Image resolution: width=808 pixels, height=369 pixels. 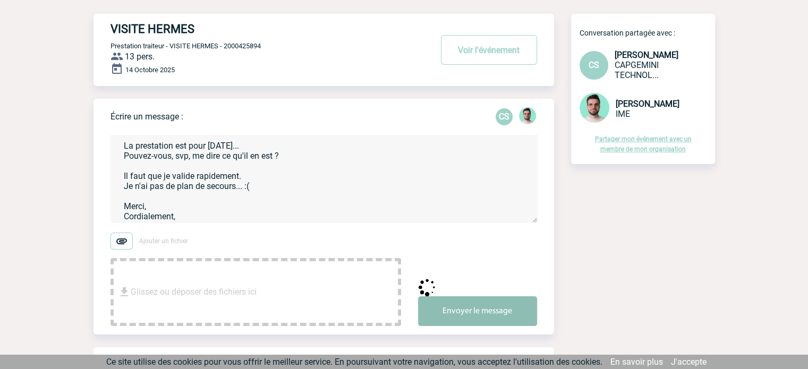 I want to click on a: J'accepte, so click(x=688, y=362).